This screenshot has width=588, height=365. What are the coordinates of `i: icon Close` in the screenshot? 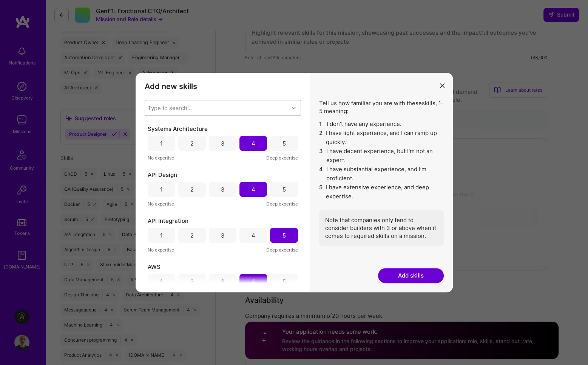 It's located at (443, 86).